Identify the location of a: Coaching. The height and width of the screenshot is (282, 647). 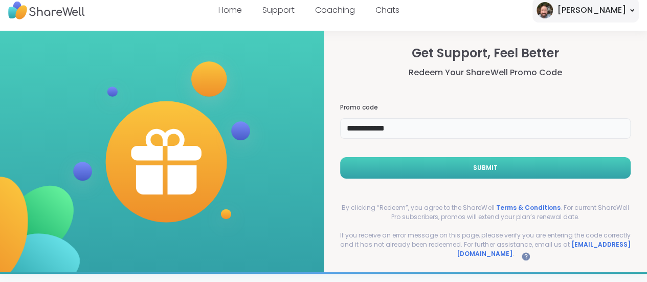
(335, 10).